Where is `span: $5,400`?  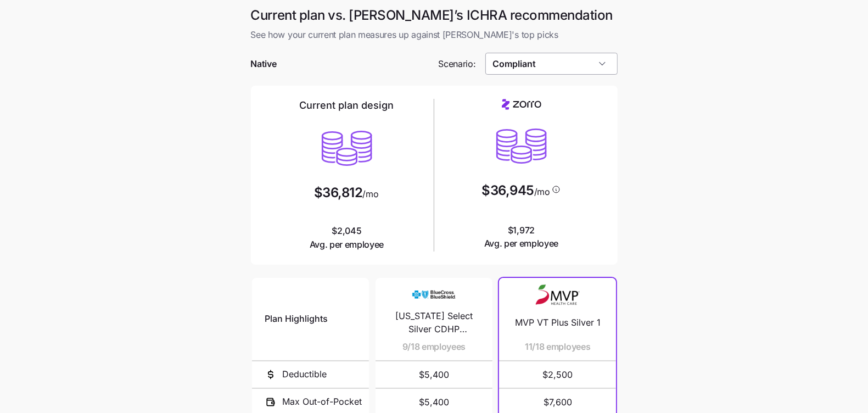 span: $5,400 is located at coordinates (434, 374).